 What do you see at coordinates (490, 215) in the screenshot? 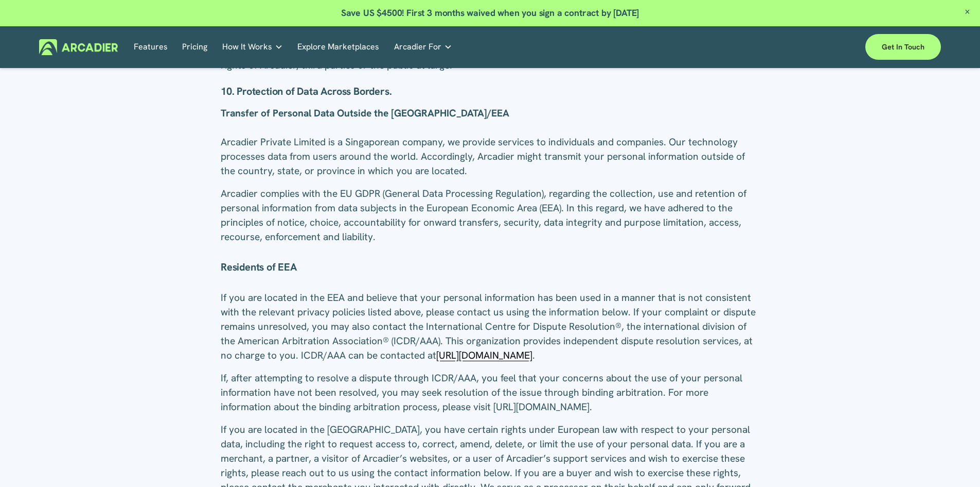
I see `p: Arcadier complies with the EU GDPR (General Data Processing Regulation), regarding the collection...` at bounding box center [490, 215].